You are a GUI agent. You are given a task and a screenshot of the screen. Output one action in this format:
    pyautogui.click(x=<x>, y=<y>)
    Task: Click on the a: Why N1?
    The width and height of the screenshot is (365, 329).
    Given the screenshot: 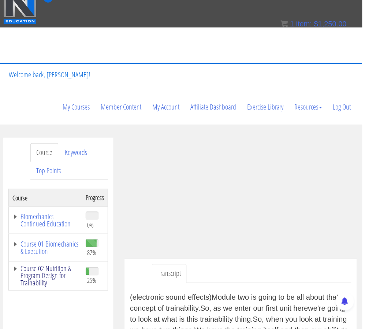 What is the action you would take?
    pyautogui.click(x=194, y=42)
    